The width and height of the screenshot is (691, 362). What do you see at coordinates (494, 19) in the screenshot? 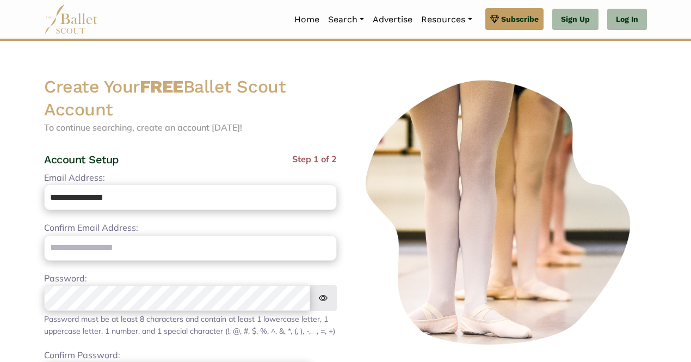
I see `img: gem.svg` at bounding box center [494, 19].